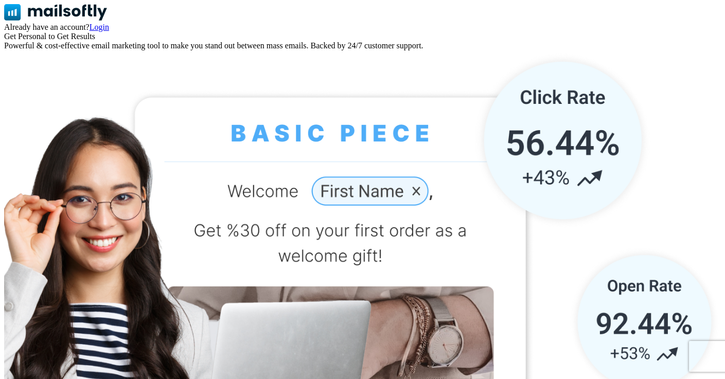  I want to click on div: Powerful & cost-effective email marketing tool to make you stand out between mass emails. Backed ..., so click(362, 46).